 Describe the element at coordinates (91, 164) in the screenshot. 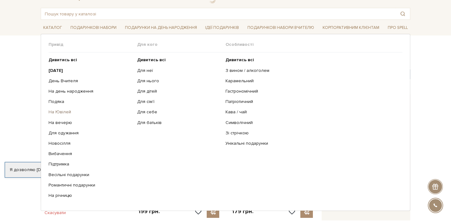

I see `a: Підтримка` at that location.